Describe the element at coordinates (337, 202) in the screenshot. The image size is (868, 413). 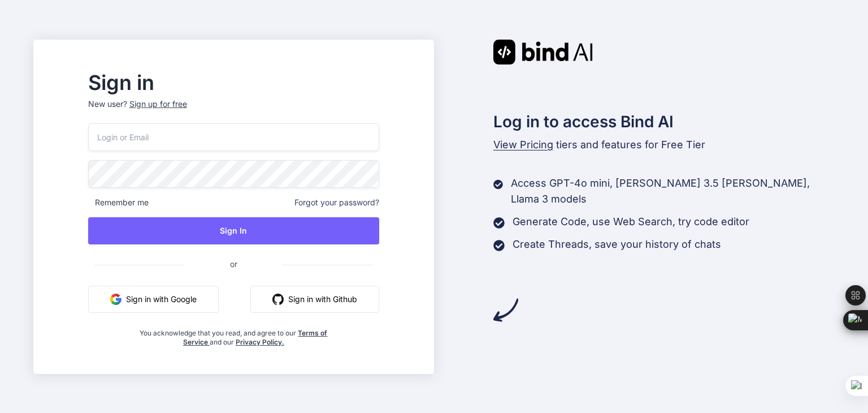
I see `span: Forgot your password?` at that location.